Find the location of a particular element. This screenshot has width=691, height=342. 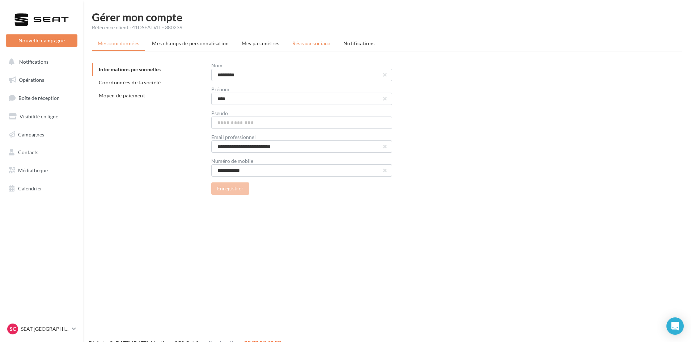

a: Campagnes is located at coordinates (42, 135).